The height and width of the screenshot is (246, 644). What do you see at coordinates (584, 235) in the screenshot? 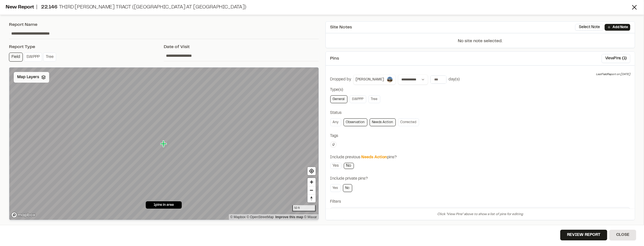
I see `button: Review Report` at bounding box center [584, 235].